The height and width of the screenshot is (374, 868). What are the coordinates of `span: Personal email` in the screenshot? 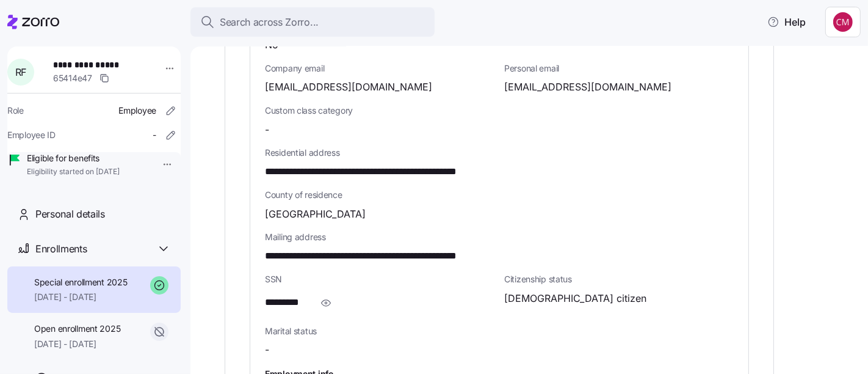 It's located at (619, 68).